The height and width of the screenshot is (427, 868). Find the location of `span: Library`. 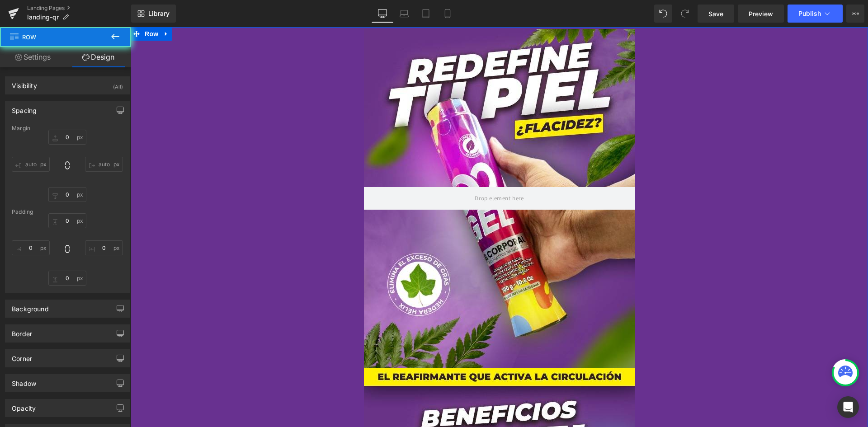

span: Library is located at coordinates (159, 13).